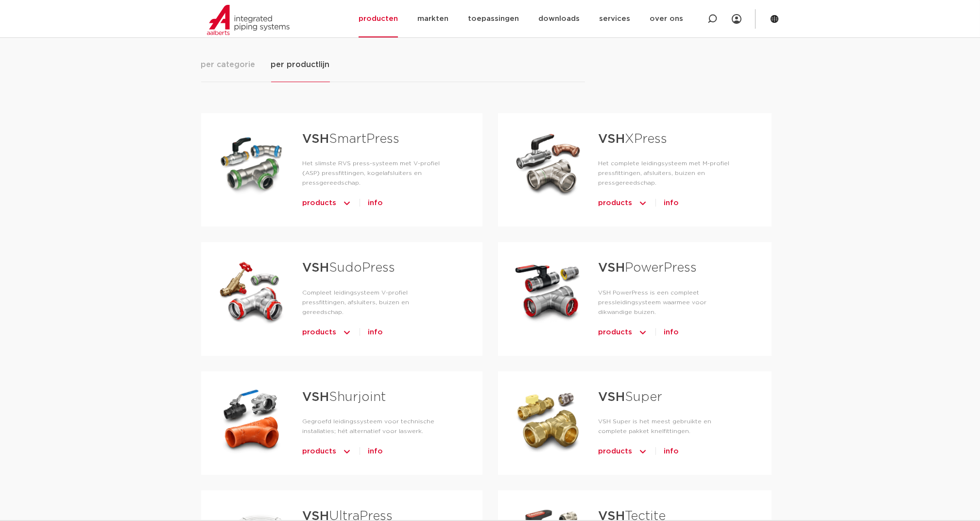  What do you see at coordinates (228, 64) in the screenshot?
I see `span: per categorie` at bounding box center [228, 64].